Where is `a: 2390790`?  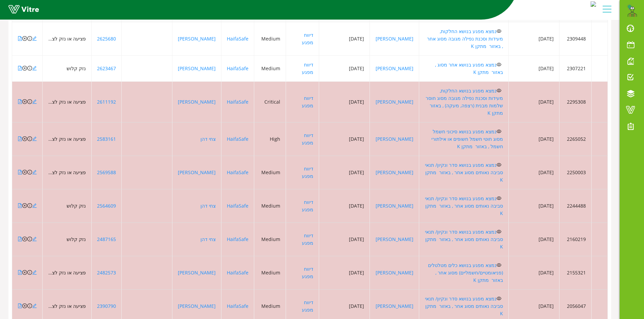
a: 2390790 is located at coordinates (106, 306).